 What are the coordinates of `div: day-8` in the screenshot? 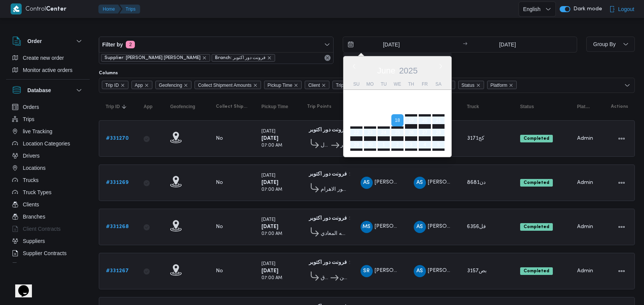 It's located at (357, 108).